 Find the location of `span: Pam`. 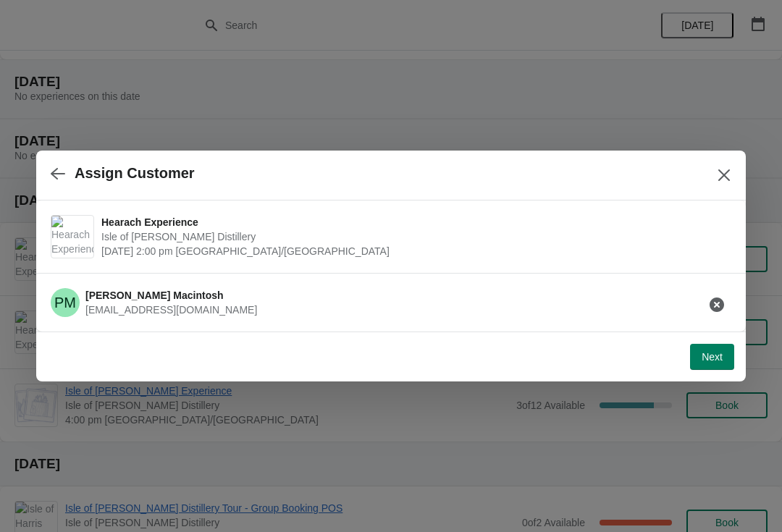

span: Pam is located at coordinates (65, 303).